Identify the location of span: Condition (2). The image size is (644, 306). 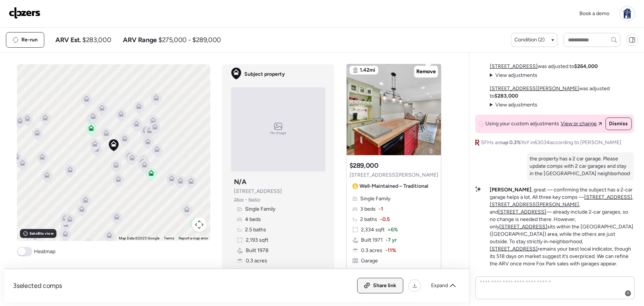
(530, 40).